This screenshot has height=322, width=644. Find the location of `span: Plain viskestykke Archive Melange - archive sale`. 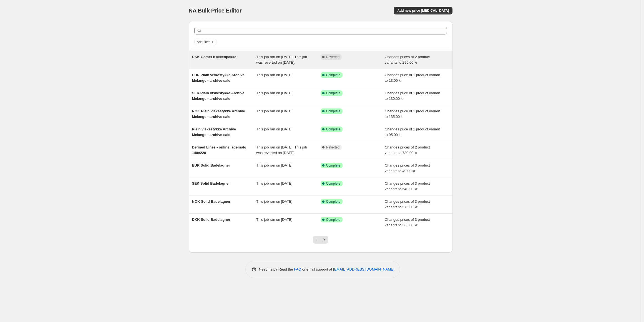

span: Plain viskestykke Archive Melange - archive sale is located at coordinates (214, 132).